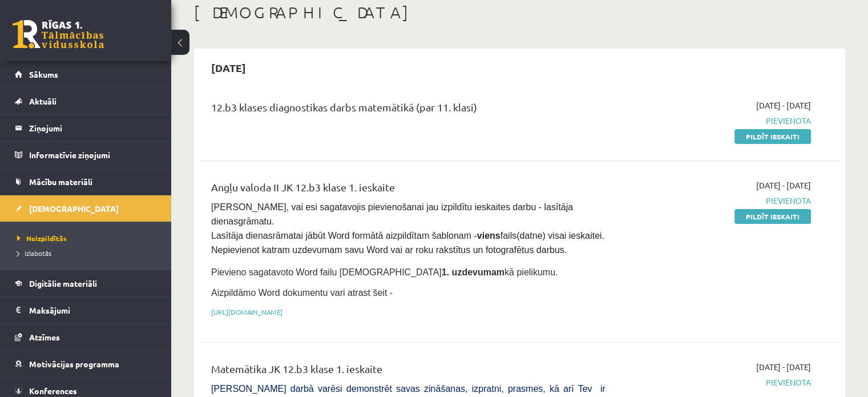 The height and width of the screenshot is (397, 868). Describe the element at coordinates (58, 34) in the screenshot. I see `a: Rīgas 1. Tālmācības vidusskola` at that location.